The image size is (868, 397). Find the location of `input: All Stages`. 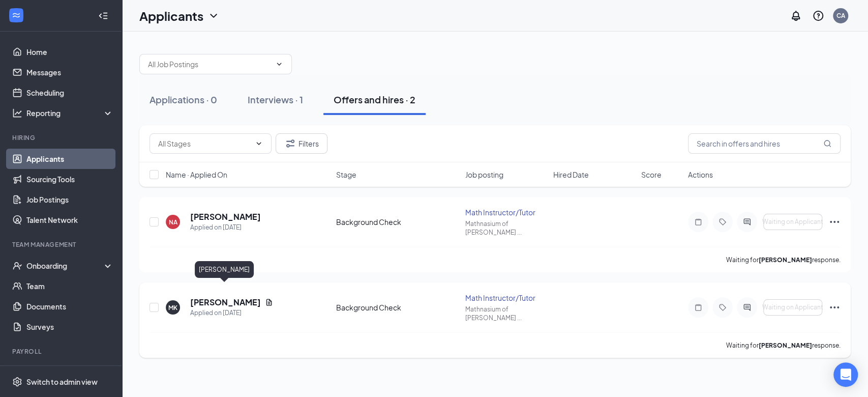

input: All Stages is located at coordinates (205, 144).